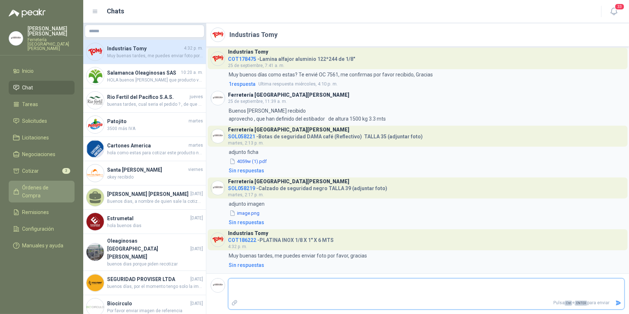 This screenshot has height=314, width=629. I want to click on span: 25 de septiembre, 7:41 a. m., so click(256, 65).